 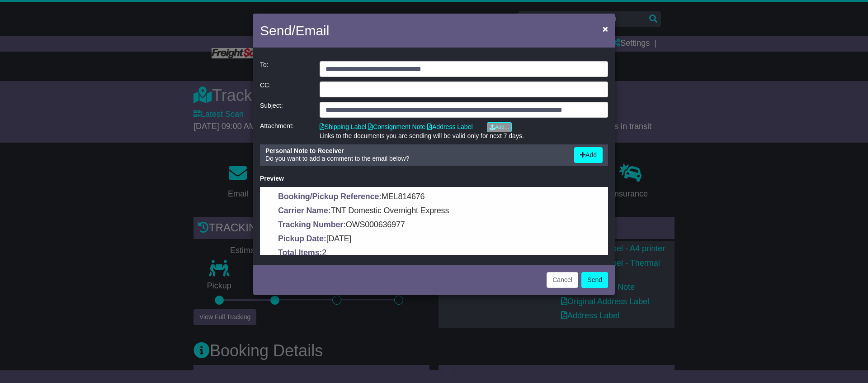 What do you see at coordinates (52, 37) in the screenshot?
I see `strong: Tracking Number:` at bounding box center [52, 37].